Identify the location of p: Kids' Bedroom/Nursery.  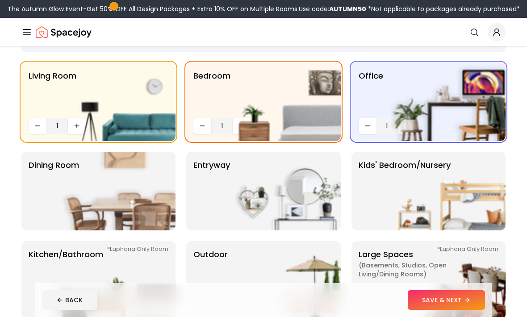
(405, 191).